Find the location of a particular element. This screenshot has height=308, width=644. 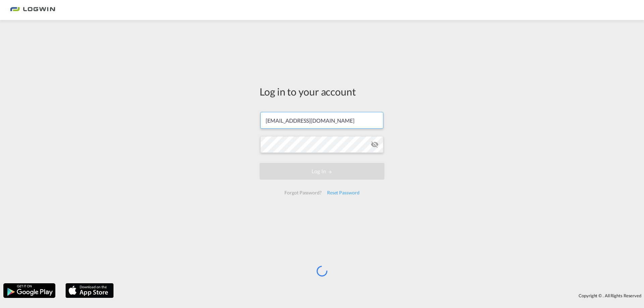

div: Forgot Password? is located at coordinates (303, 192).